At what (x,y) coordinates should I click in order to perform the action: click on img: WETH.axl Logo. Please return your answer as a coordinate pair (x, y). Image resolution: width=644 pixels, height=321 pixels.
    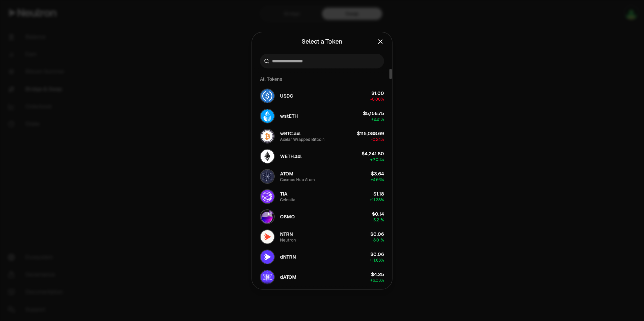
    Looking at the image, I should click on (268, 156).